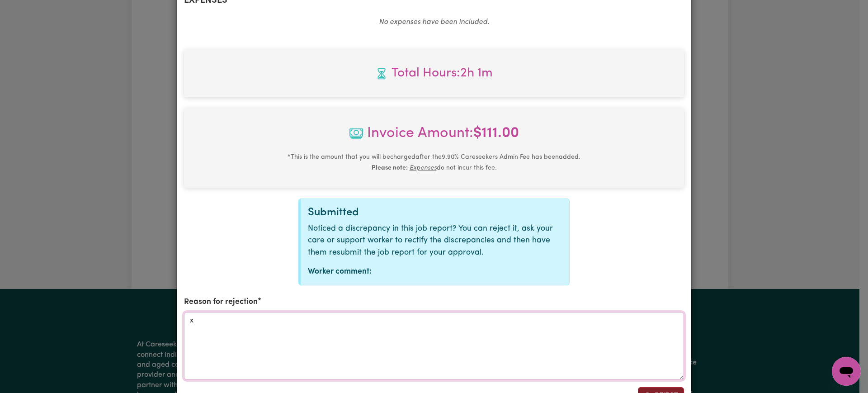  Describe the element at coordinates (434, 162) in the screenshot. I see `small: This is the amount that you will be charged after the 9.90 % Careseekers Admin Fee has been added...` at that location.